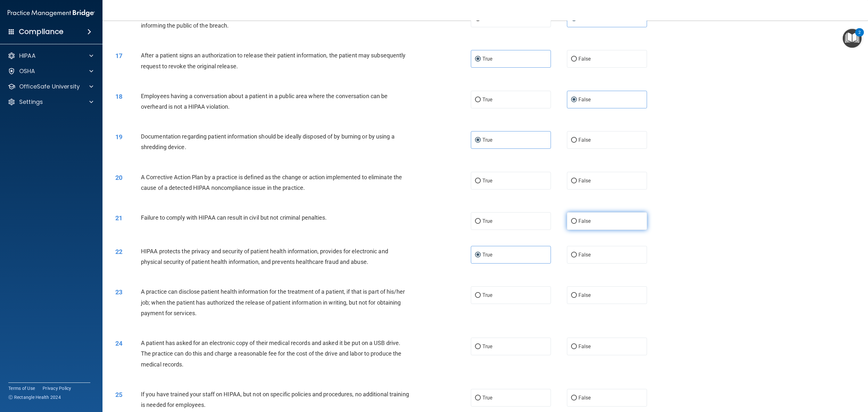  Describe the element at coordinates (49, 86) in the screenshot. I see `p: OfficeSafe University` at that location.